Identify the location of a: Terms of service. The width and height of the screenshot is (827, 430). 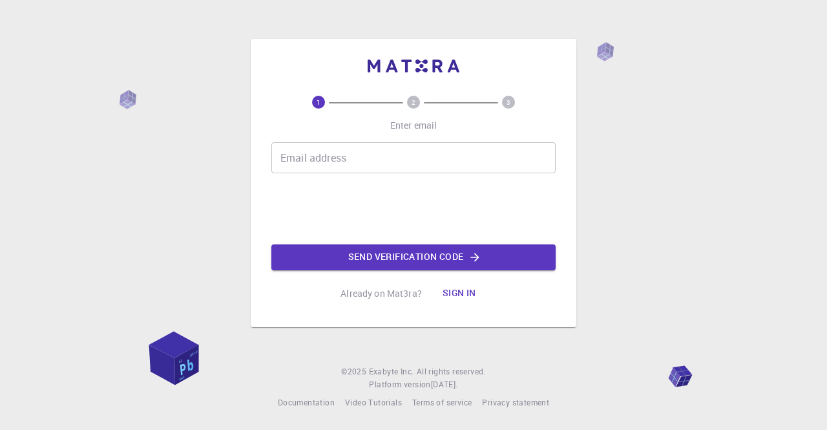
(442, 402).